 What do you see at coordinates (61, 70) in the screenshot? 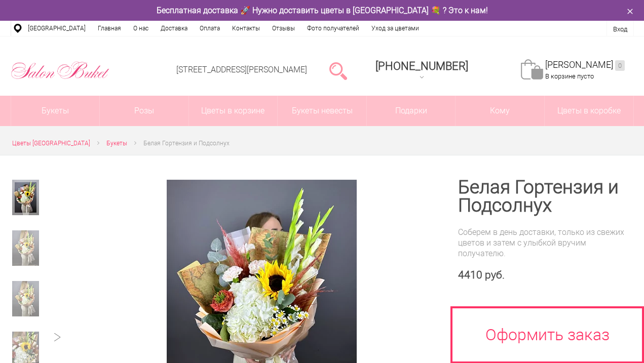
I see `img: Цветы Нижний Новгород` at bounding box center [61, 70].